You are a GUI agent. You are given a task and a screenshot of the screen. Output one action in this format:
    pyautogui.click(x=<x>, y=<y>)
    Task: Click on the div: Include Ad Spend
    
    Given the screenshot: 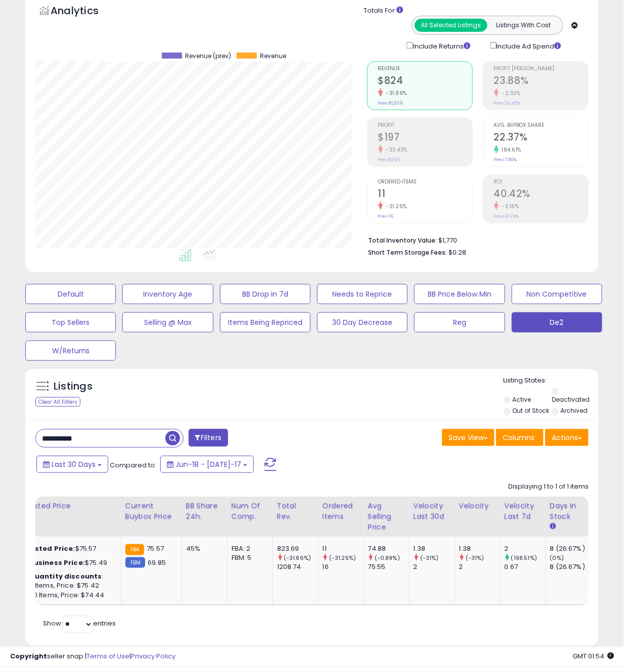 What is the action you would take?
    pyautogui.click(x=530, y=46)
    